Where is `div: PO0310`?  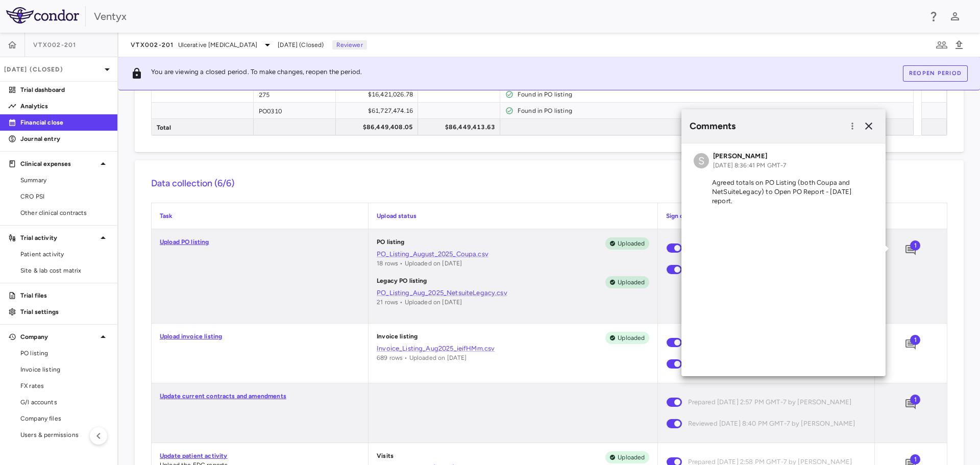
div: PO0310 is located at coordinates (295, 110).